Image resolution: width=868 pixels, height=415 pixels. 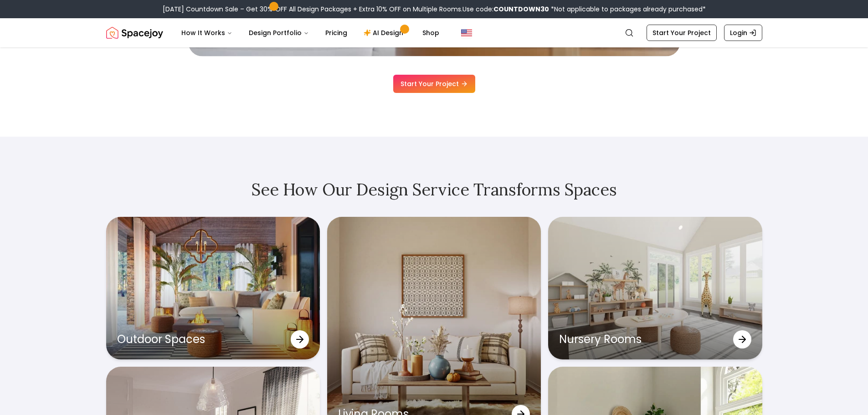 What do you see at coordinates (743, 33) in the screenshot?
I see `a: Login` at bounding box center [743, 33].